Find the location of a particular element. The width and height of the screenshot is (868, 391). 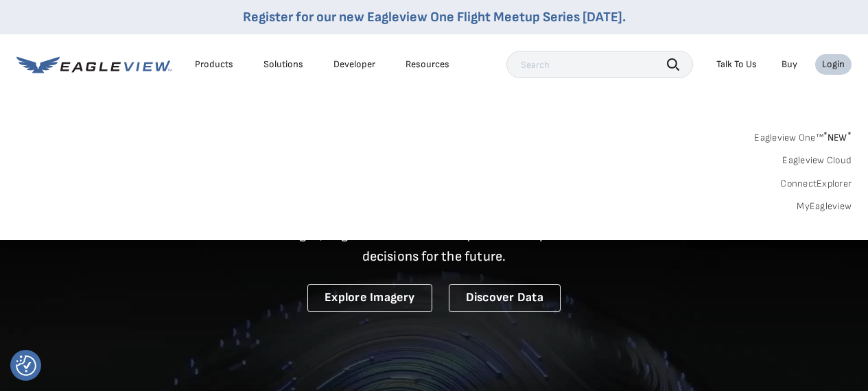

a: Eagleview One™*NEW* is located at coordinates (803, 135).